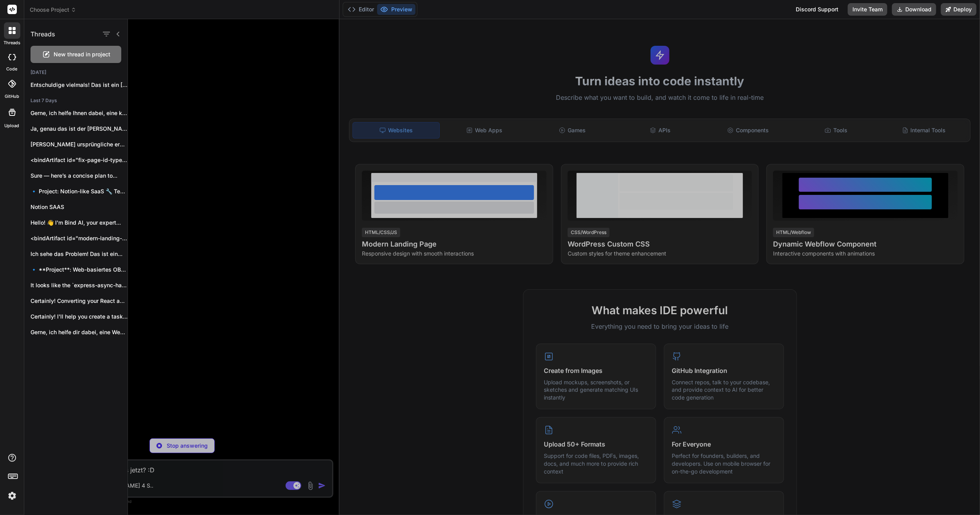 The width and height of the screenshot is (980, 515). I want to click on label: threads, so click(12, 42).